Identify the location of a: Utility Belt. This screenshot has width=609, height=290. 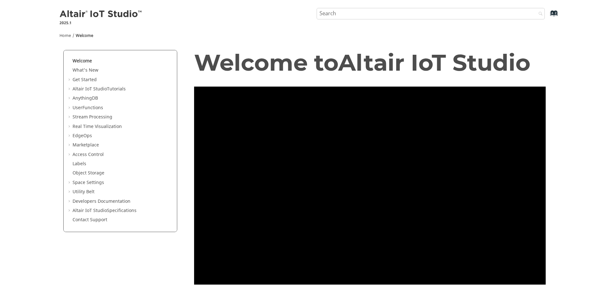
(83, 192).